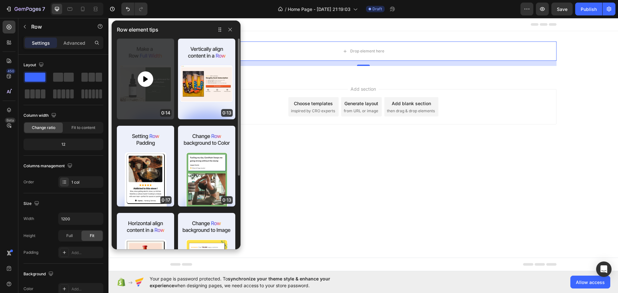 The image size is (618, 293). I want to click on p: Settings, so click(41, 43).